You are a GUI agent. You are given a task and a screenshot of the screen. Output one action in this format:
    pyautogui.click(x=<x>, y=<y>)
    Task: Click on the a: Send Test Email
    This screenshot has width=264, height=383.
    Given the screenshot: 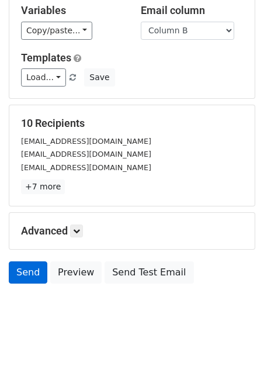 What is the action you would take?
    pyautogui.click(x=149, y=272)
    